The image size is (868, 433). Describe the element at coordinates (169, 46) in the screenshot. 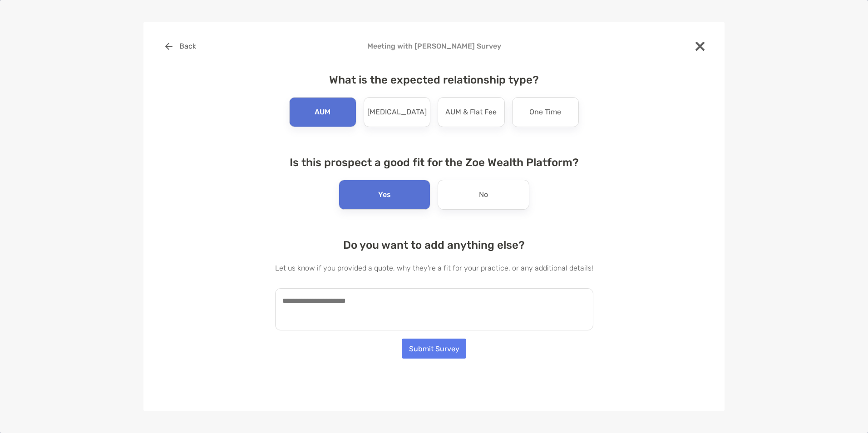

I see `img: button icon` at that location.